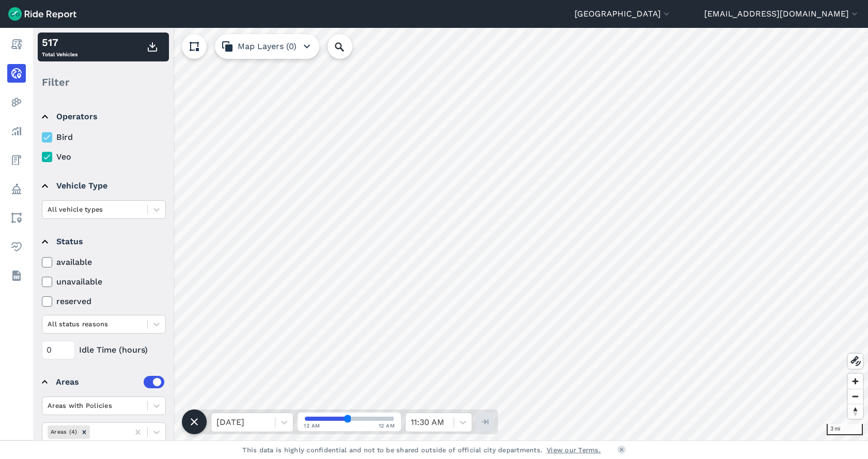  Describe the element at coordinates (63, 432) in the screenshot. I see `div: Areas (4)` at that location.